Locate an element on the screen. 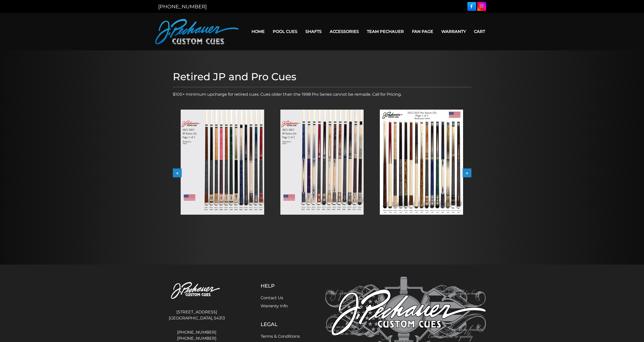 The width and height of the screenshot is (644, 342). a: Contact Us is located at coordinates (272, 298).